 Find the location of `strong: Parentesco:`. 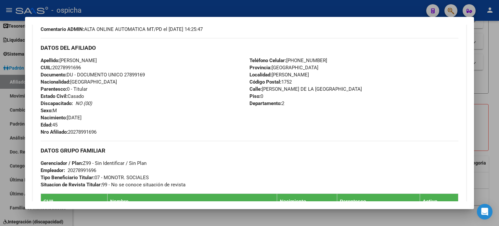

strong: Parentesco: is located at coordinates (54, 89).